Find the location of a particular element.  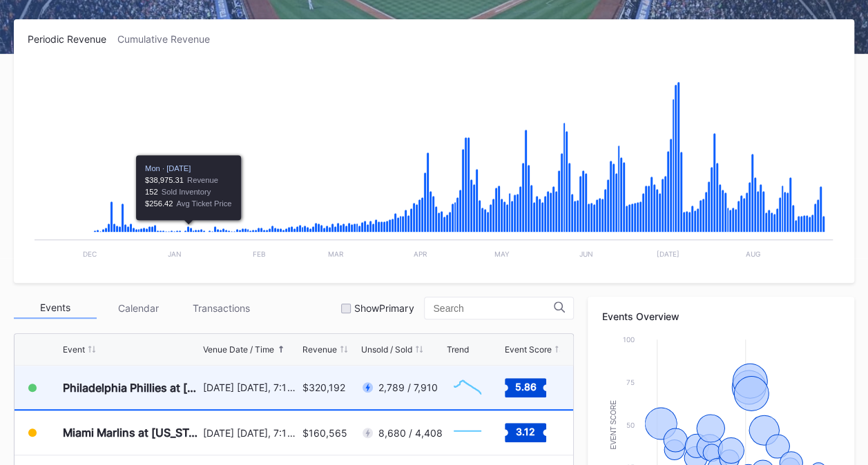

div: Cumulative Revenue is located at coordinates (169, 39).